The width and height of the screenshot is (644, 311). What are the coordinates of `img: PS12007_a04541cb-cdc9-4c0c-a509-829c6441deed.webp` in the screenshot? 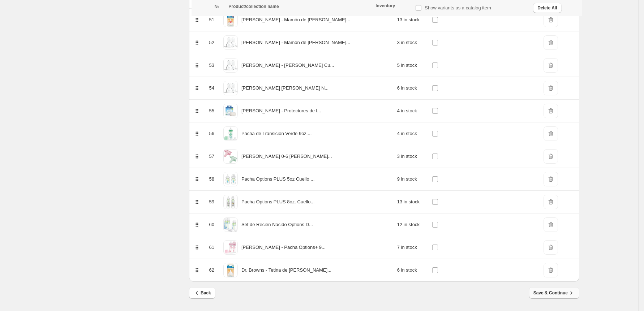 It's located at (231, 156).